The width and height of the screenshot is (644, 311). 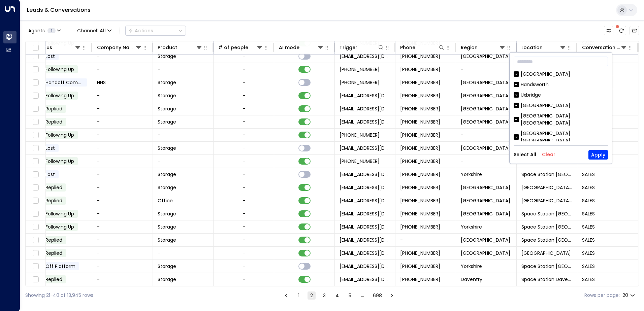 I want to click on button: Go to previous page, so click(x=285, y=295).